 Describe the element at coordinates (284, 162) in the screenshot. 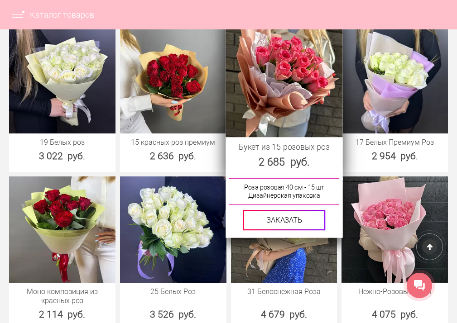

I see `div: 2 685 руб.` at that location.